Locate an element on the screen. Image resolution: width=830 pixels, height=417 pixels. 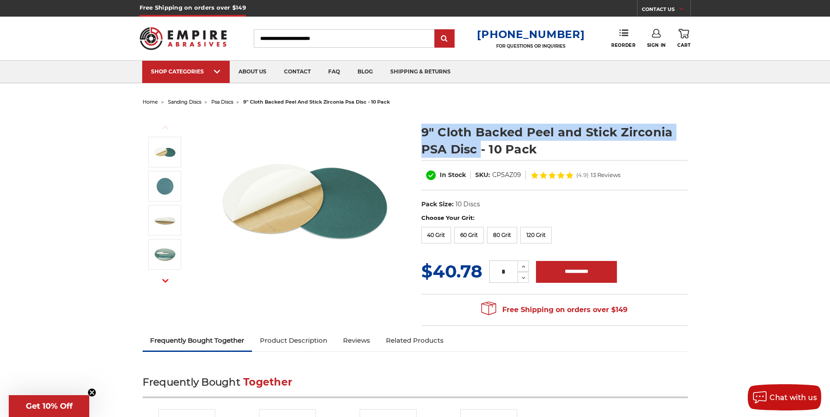
img: 9" cloth backed zirconia psa disc peel and stick is located at coordinates (165, 186).